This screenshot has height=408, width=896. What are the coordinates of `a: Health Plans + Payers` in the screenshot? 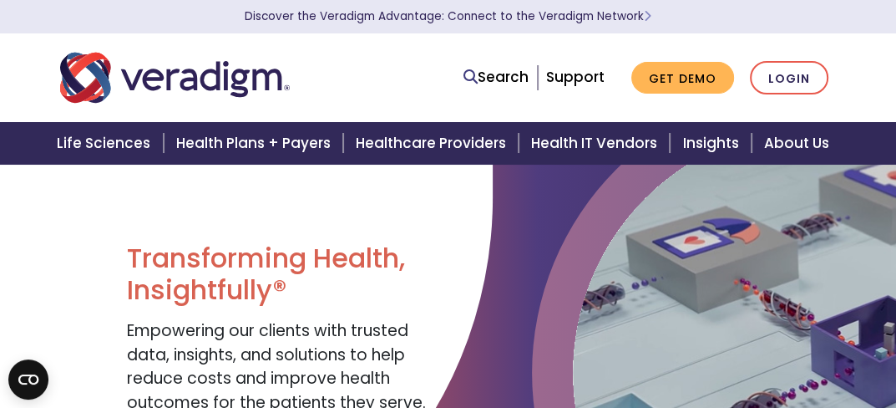 It's located at (256, 143).